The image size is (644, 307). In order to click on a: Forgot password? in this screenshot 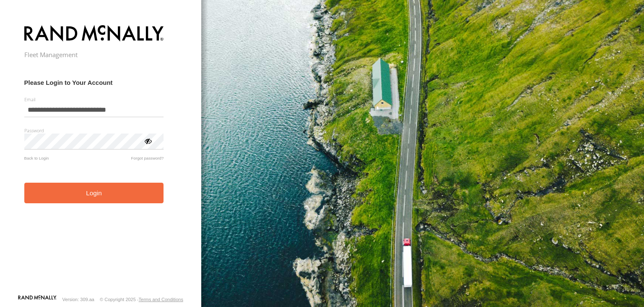, I will do `click(148, 158)`.